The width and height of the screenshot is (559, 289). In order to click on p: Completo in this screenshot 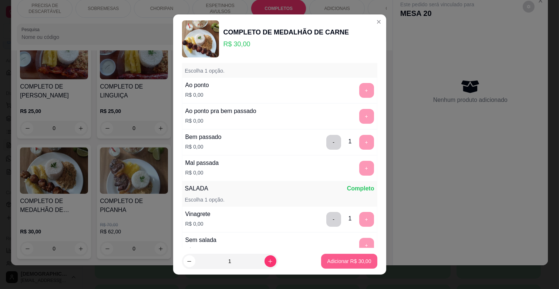, I will do `click(361, 188)`.